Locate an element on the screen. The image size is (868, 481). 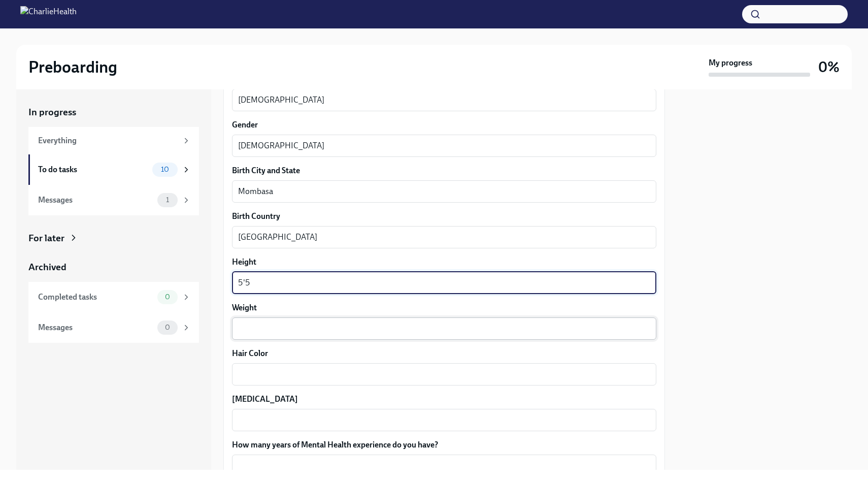
div: To do tasks is located at coordinates (93, 170).